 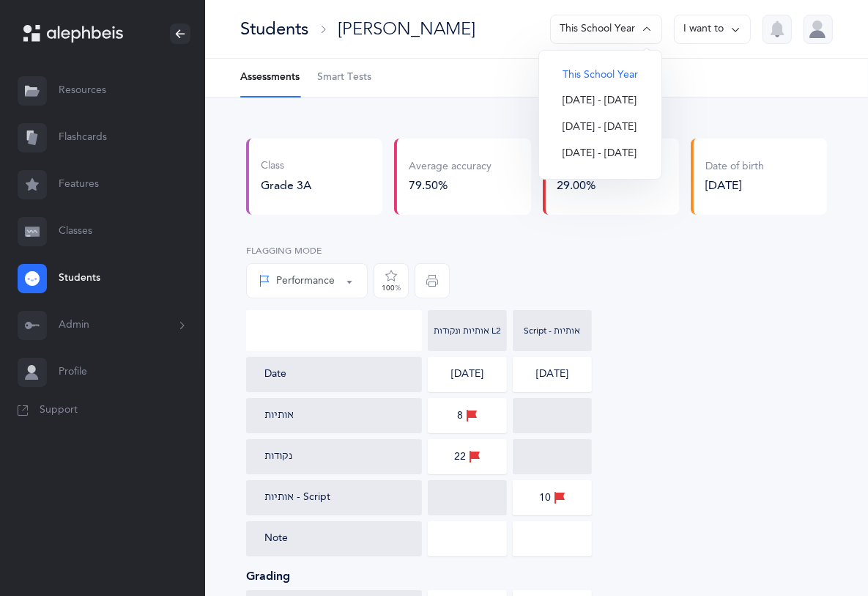 I want to click on div: נקודות, so click(x=278, y=456).